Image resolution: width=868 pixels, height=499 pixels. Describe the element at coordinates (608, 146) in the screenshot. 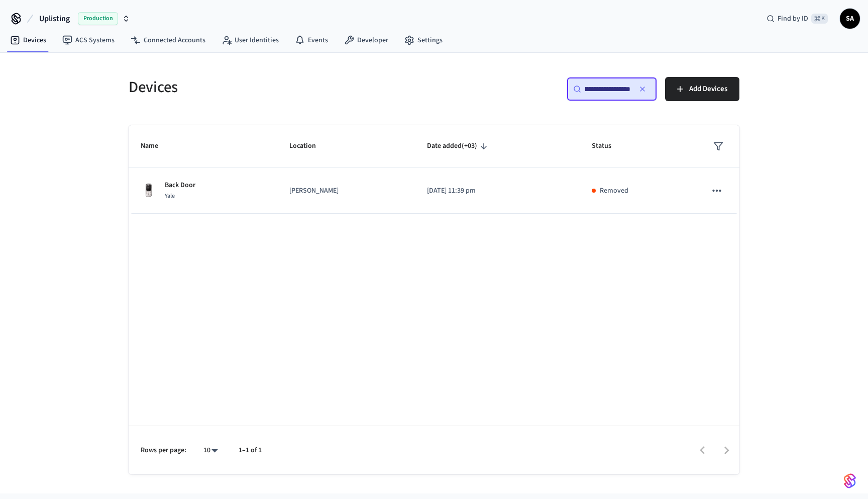

I see `span: Status` at that location.